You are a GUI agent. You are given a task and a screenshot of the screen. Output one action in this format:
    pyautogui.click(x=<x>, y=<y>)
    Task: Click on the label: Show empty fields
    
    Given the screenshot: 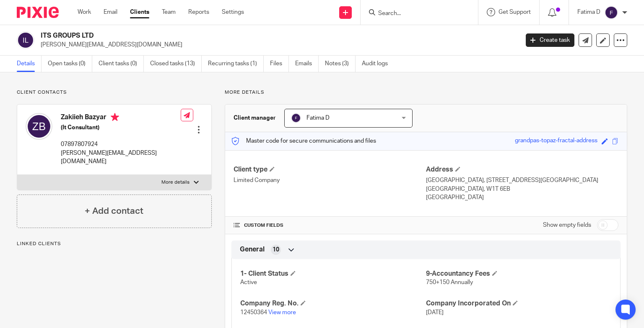 What is the action you would take?
    pyautogui.click(x=567, y=225)
    